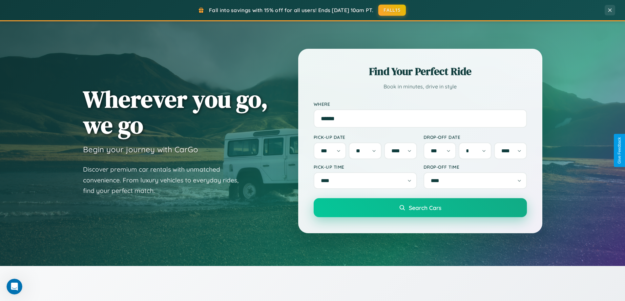 The image size is (625, 301). I want to click on label: Pick-up Date, so click(365, 137).